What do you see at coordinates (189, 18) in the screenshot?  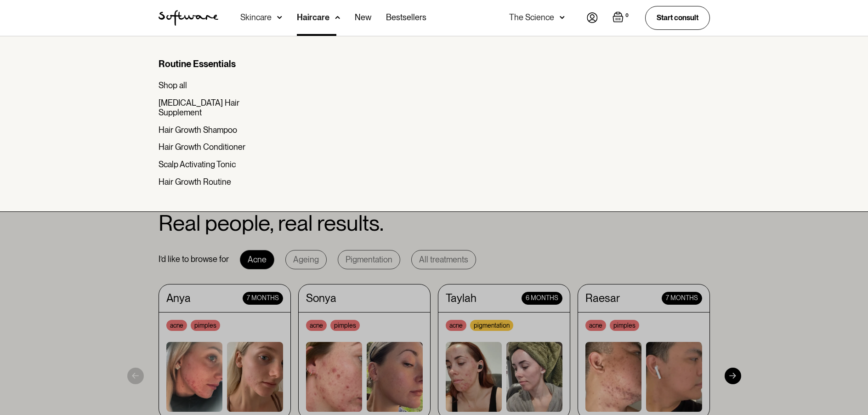 I see `a: home` at bounding box center [189, 18].